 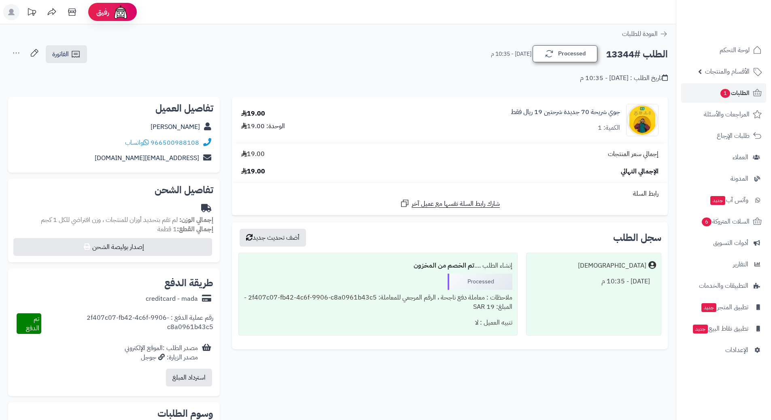 What do you see at coordinates (109, 220) in the screenshot?
I see `span: لم تقم بتحديد أوزان للمنتجات ، وزن افتراضي للكل 1 كجم` at bounding box center [109, 220].